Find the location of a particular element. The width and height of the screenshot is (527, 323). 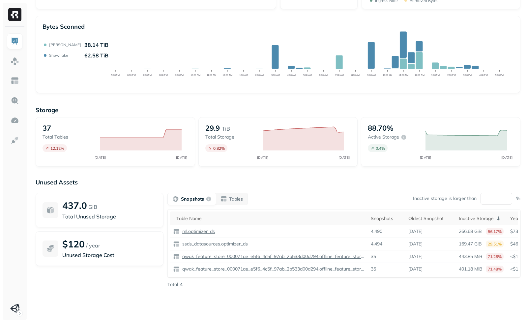

div: Oldest Snapshot is located at coordinates (430, 218).